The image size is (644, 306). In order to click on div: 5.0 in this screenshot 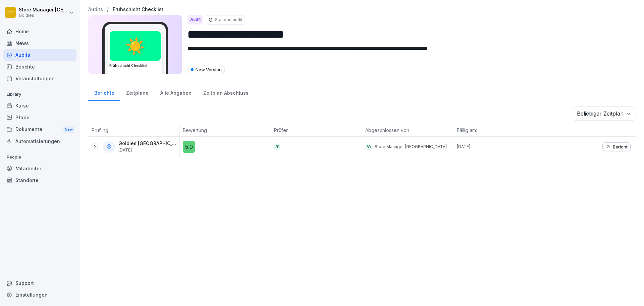, I will do `click(189, 147)`.